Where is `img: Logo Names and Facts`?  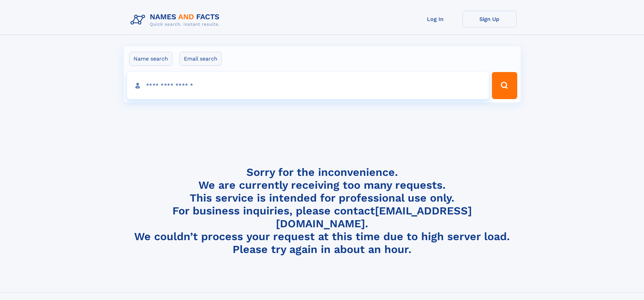
img: Logo Names and Facts is located at coordinates (176, 20).